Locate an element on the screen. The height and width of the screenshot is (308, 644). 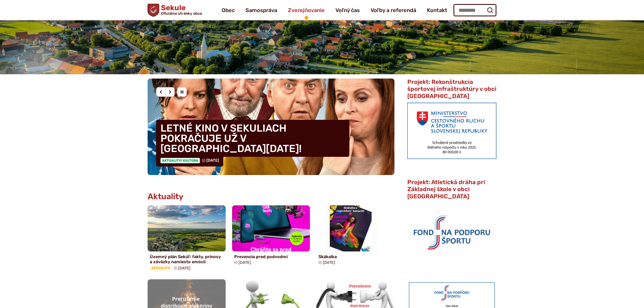
span: Samospráva is located at coordinates (262, 10).